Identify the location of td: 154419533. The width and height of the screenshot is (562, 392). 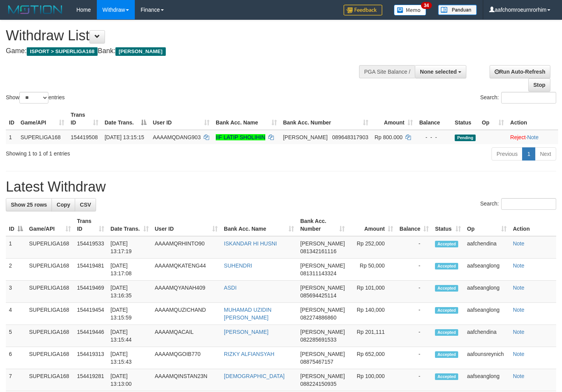
(90, 247).